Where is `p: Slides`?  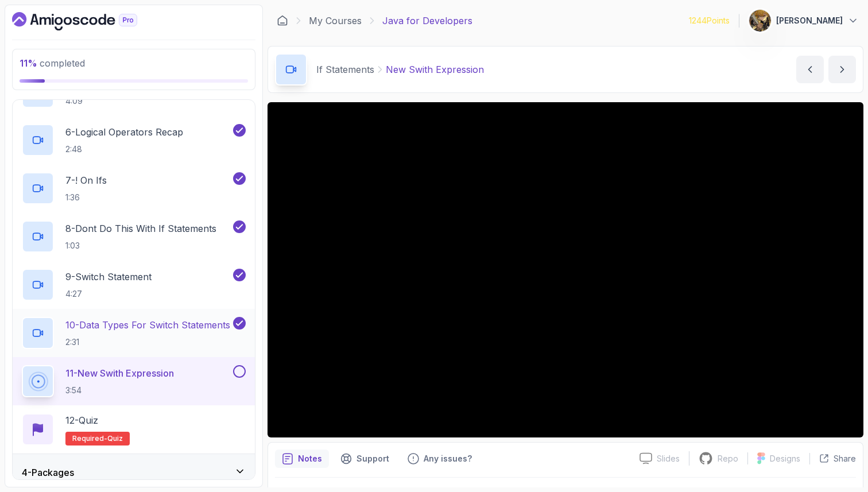
p: Slides is located at coordinates (669, 459).